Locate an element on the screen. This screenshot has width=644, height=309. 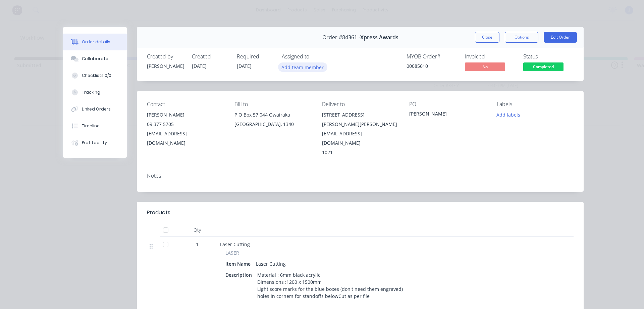
div: Collaborate is located at coordinates (95, 59).